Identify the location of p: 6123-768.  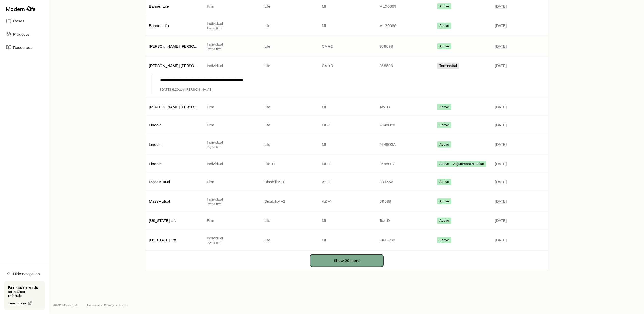
(404, 240).